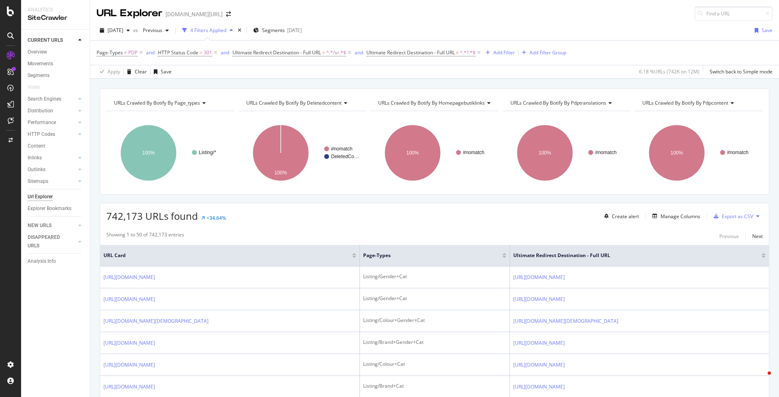 This screenshot has width=779, height=397. What do you see at coordinates (741, 71) in the screenshot?
I see `div: Switch back to Simple mode` at bounding box center [741, 71].